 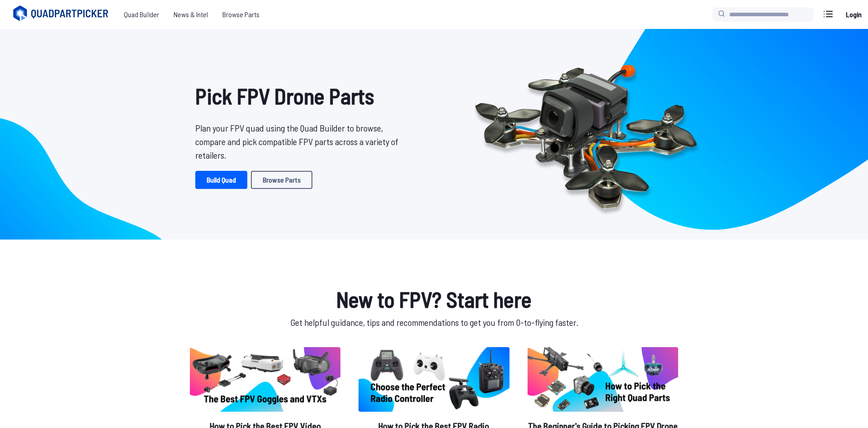 I want to click on a: Quad Builder, so click(x=142, y=15).